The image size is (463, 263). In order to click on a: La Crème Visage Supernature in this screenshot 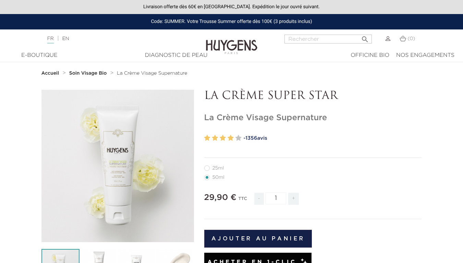, I will do `click(152, 73)`.